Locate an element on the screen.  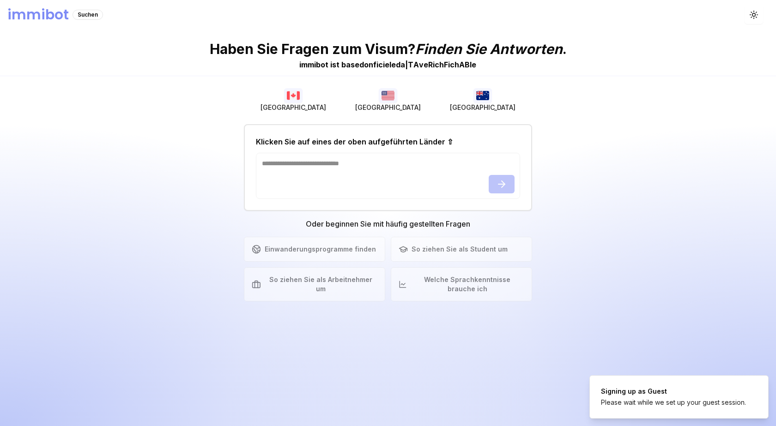
font: Finden Sie Antworten is located at coordinates (488, 49).